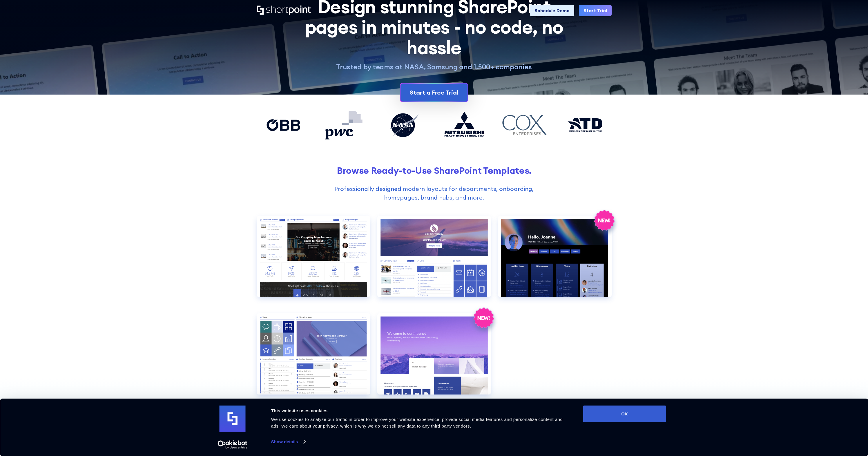 The image size is (868, 456). I want to click on button: OK, so click(625, 414).